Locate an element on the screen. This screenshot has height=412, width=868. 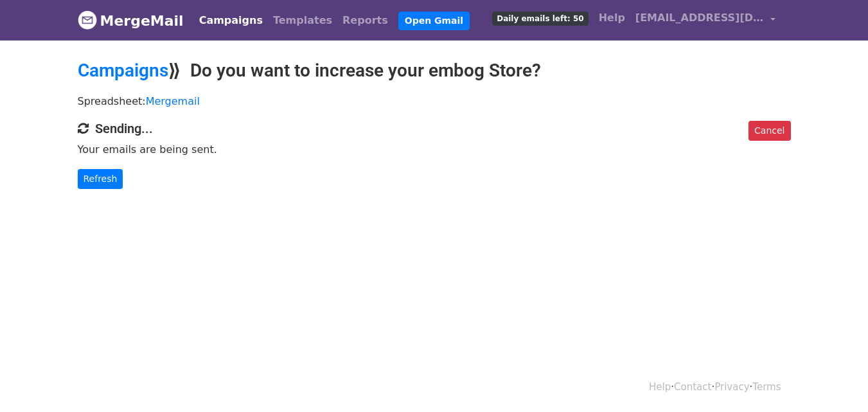
h2: ⟫ Do you want to increase your embog Store? is located at coordinates (434, 71).